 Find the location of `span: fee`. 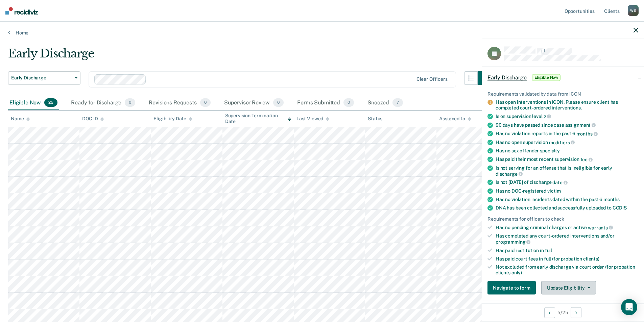

span: fee is located at coordinates (587, 160).